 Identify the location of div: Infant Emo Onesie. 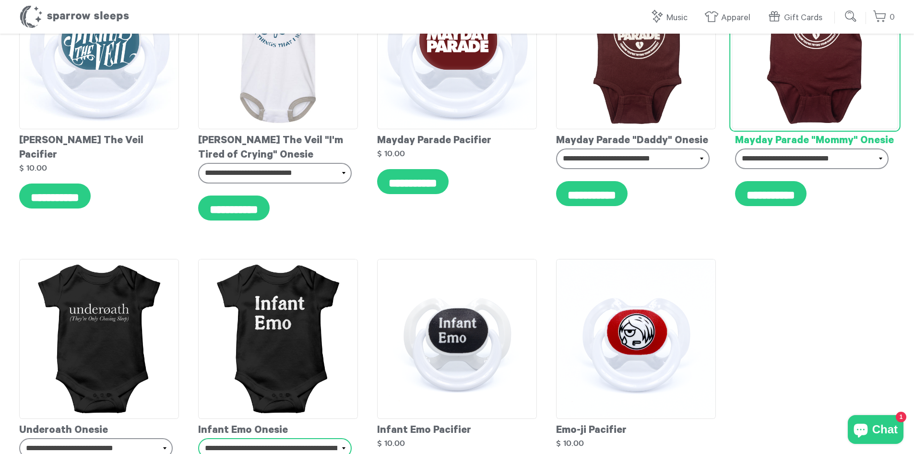
(278, 428).